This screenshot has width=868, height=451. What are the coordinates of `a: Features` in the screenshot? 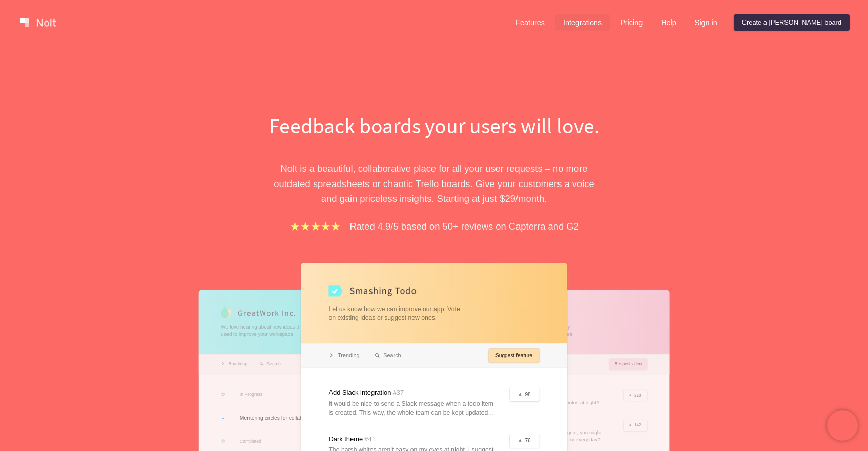 It's located at (530, 22).